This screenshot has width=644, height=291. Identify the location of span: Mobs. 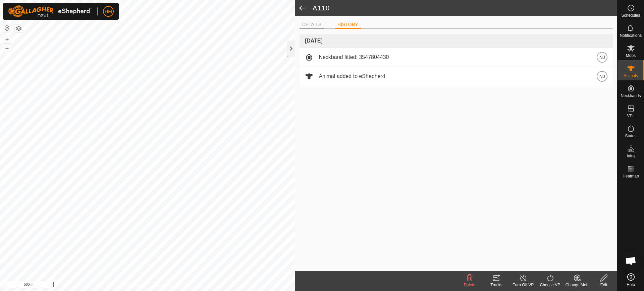
(631, 56).